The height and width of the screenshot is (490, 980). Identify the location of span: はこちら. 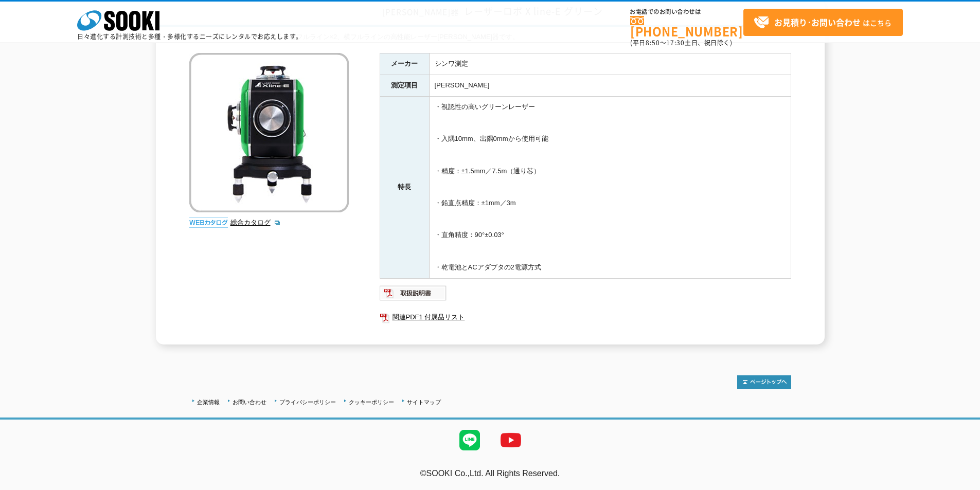
(822, 23).